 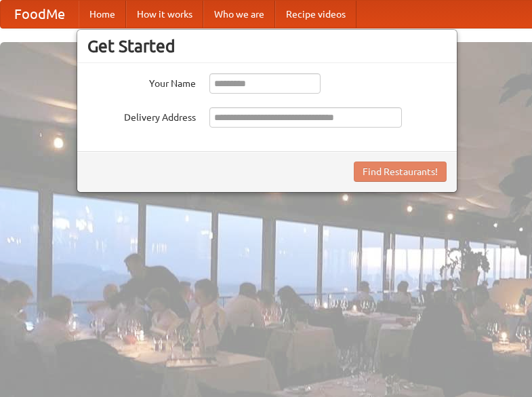 What do you see at coordinates (103, 15) in the screenshot?
I see `a: Home` at bounding box center [103, 15].